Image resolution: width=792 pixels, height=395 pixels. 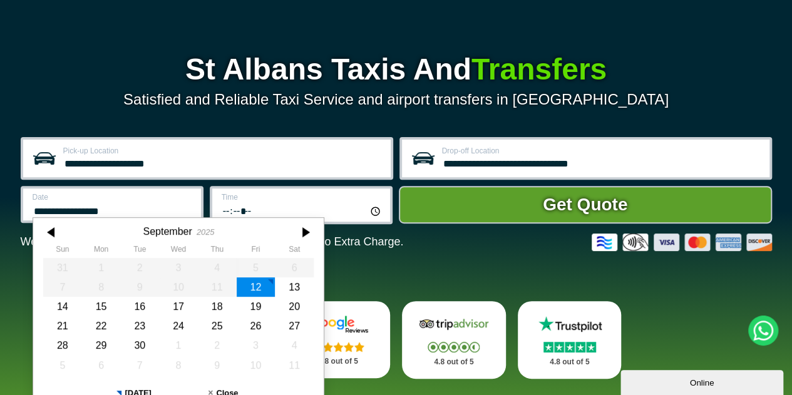 What do you see at coordinates (140, 267) in the screenshot?
I see `div: 02 September 2025` at bounding box center [140, 267].